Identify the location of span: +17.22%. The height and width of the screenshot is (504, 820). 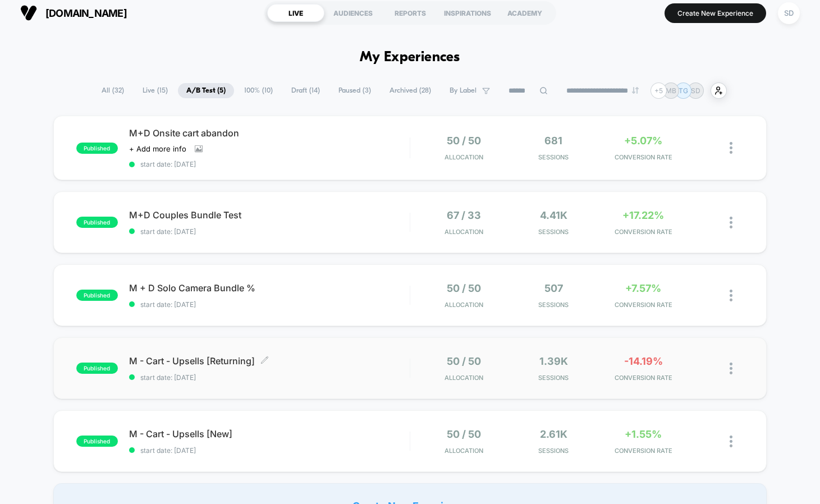
(643, 215).